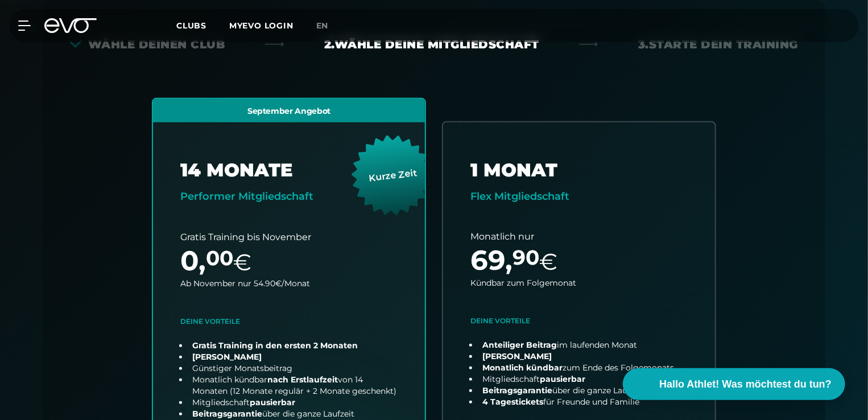 The width and height of the screenshot is (868, 420). What do you see at coordinates (261, 26) in the screenshot?
I see `a: MYEVO LOGIN` at bounding box center [261, 26].